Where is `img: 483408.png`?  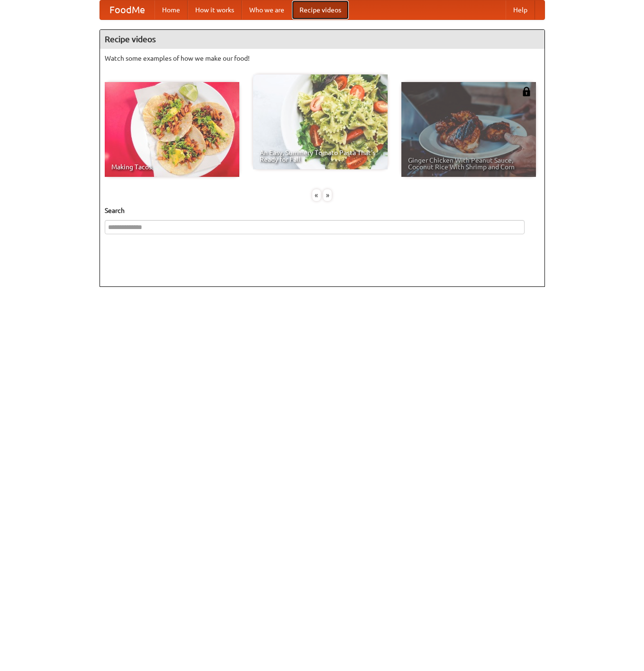
img: 483408.png is located at coordinates (526, 92).